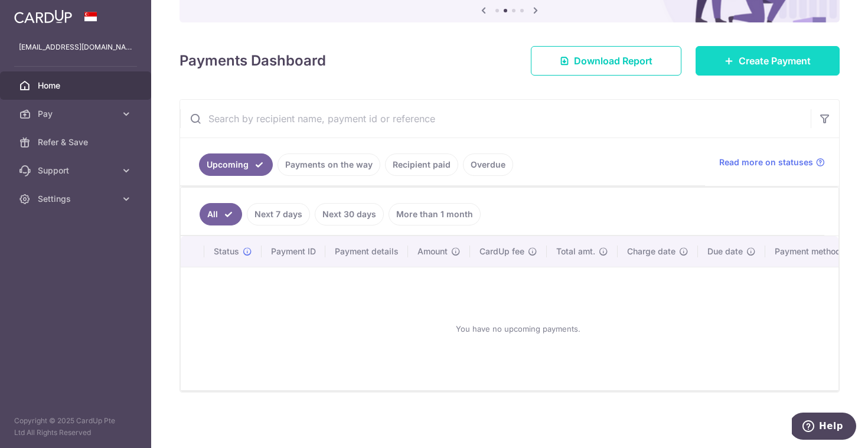  I want to click on a: Recipient paid, so click(422, 164).